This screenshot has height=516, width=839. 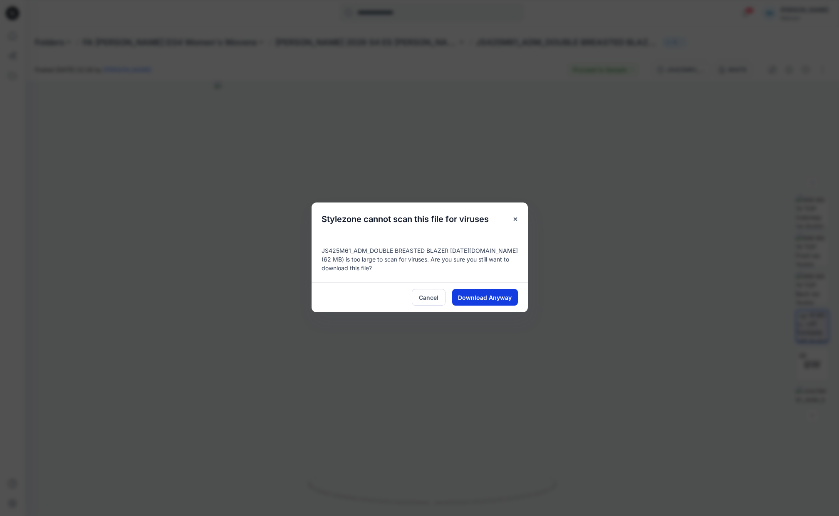 I want to click on button: Cancel, so click(x=428, y=297).